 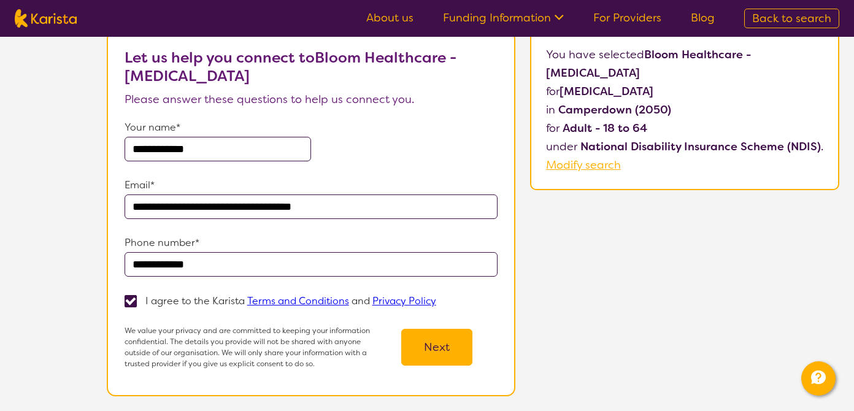 I want to click on p: Phone number*, so click(x=311, y=243).